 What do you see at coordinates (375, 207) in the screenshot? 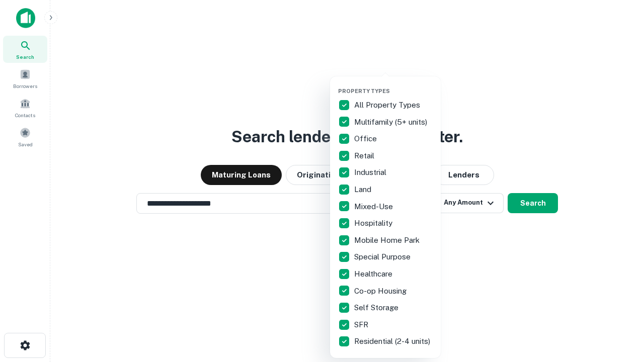
I see `p: Mixed-Use` at bounding box center [375, 207].